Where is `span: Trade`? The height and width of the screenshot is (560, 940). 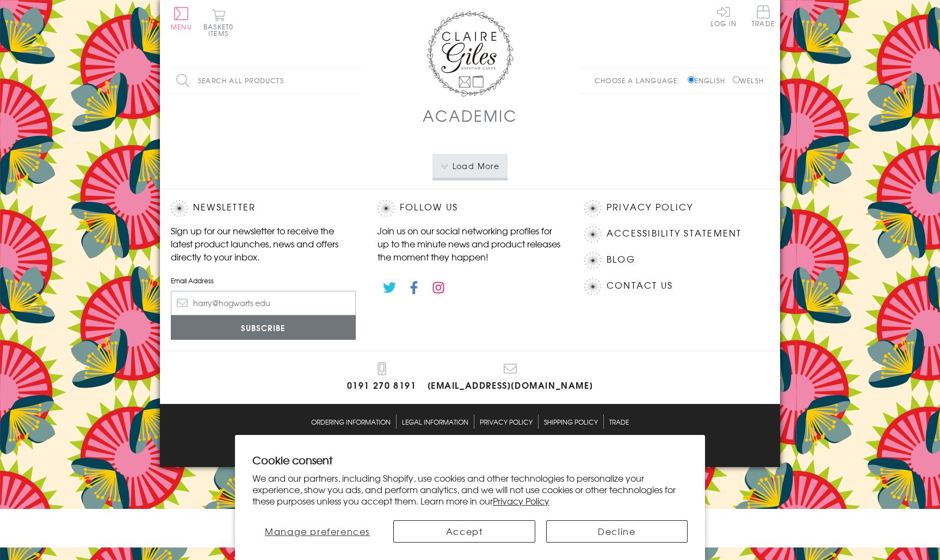
span: Trade is located at coordinates (763, 15).